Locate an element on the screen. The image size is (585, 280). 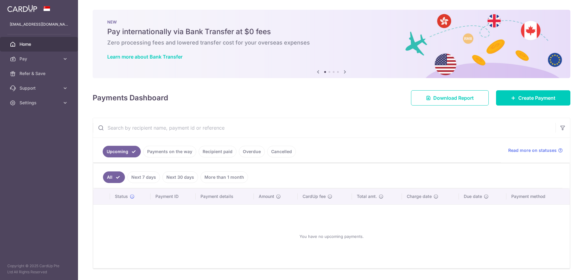
a: Next 30 days is located at coordinates (180, 177).